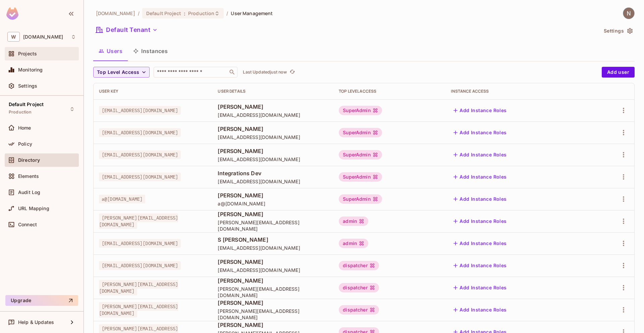 This screenshot has height=333, width=644. I want to click on span: Policy, so click(25, 144).